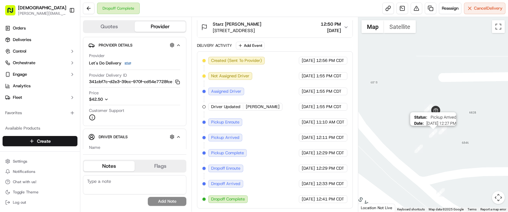 This screenshot has height=212, width=508. What do you see at coordinates (472, 209) in the screenshot?
I see `a: Terms (opens in new tab)` at bounding box center [472, 209].